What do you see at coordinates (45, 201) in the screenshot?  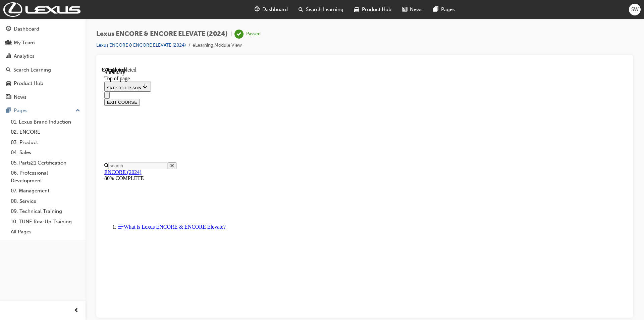 I see `a: 08. Service` at bounding box center [45, 201].